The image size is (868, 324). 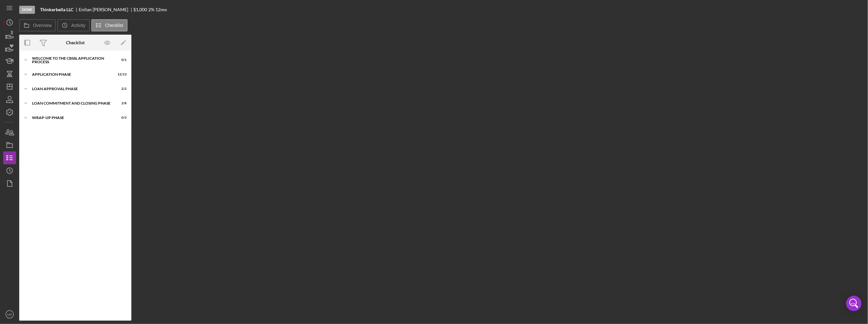 I want to click on div: 2 / 2, so click(x=121, y=89).